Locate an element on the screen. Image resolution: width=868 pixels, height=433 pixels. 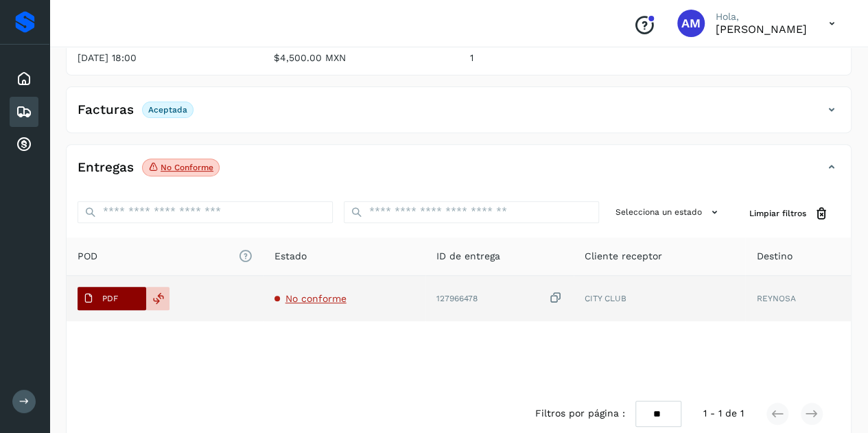
p: No conforme is located at coordinates (186, 168).